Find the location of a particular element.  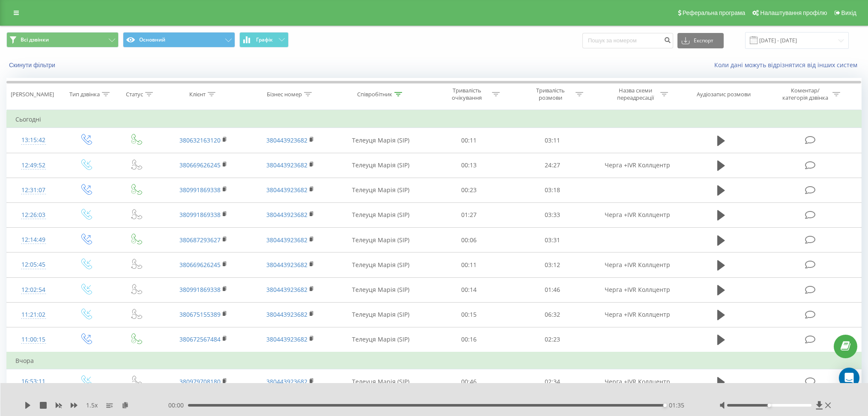

td: 03:12 is located at coordinates (553, 265).